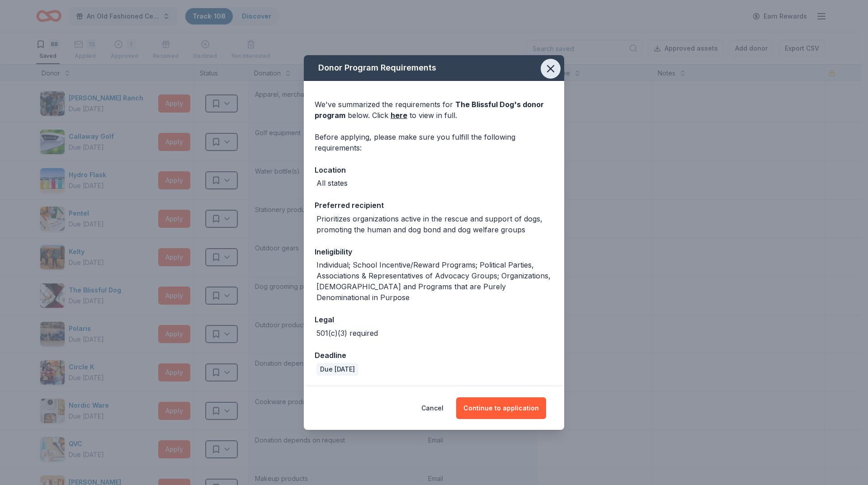 The height and width of the screenshot is (485, 868). I want to click on div: All states, so click(332, 183).